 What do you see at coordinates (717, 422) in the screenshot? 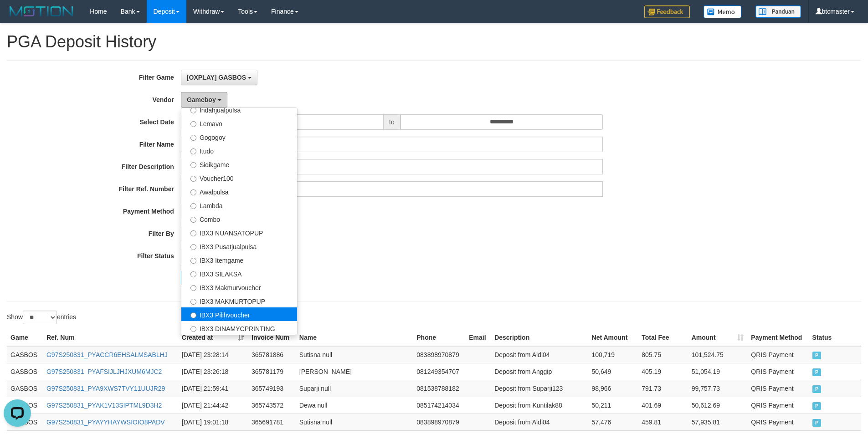
I see `td: 57,935.81` at bounding box center [717, 422].